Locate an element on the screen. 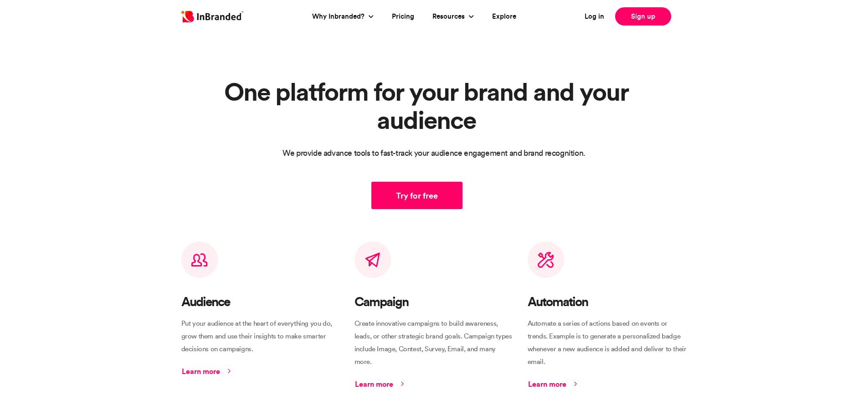  p: Create innovative campaigns to build awareness, leads, or other strategic brand goals. Campaign t... is located at coordinates (434, 342).